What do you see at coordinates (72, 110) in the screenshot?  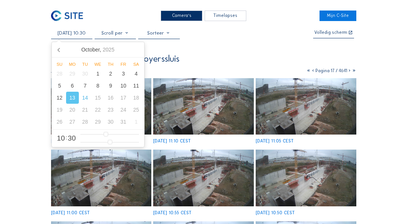 I see `div: 20` at bounding box center [72, 110].